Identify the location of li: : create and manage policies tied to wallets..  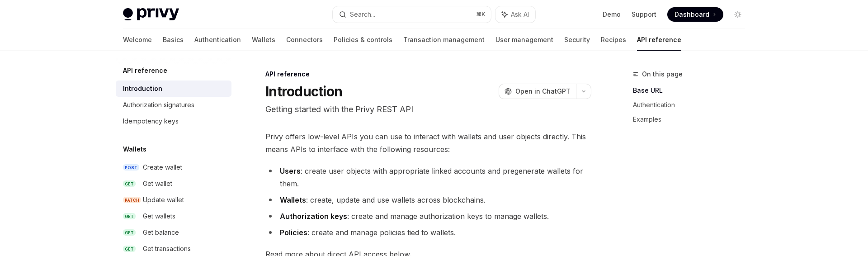
(428, 232).